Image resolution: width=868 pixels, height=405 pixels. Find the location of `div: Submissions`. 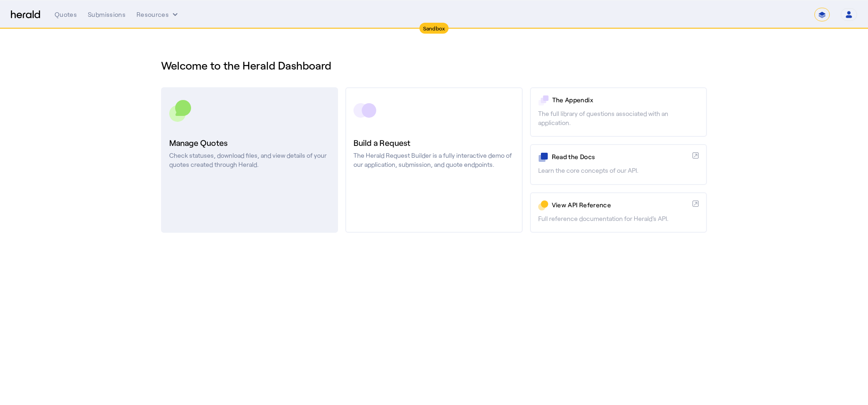

div: Submissions is located at coordinates (106, 15).